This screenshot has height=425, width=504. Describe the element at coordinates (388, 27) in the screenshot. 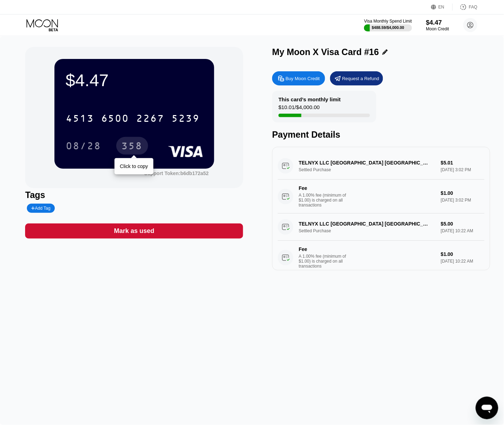

I see `div: $488.59 / $4,000.00` at that location.